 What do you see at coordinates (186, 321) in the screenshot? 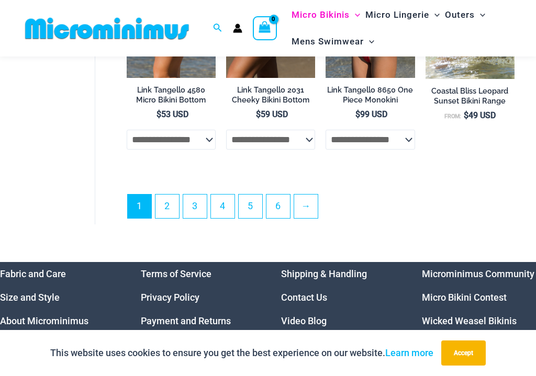
I see `a: Payment and Returns` at bounding box center [186, 321].